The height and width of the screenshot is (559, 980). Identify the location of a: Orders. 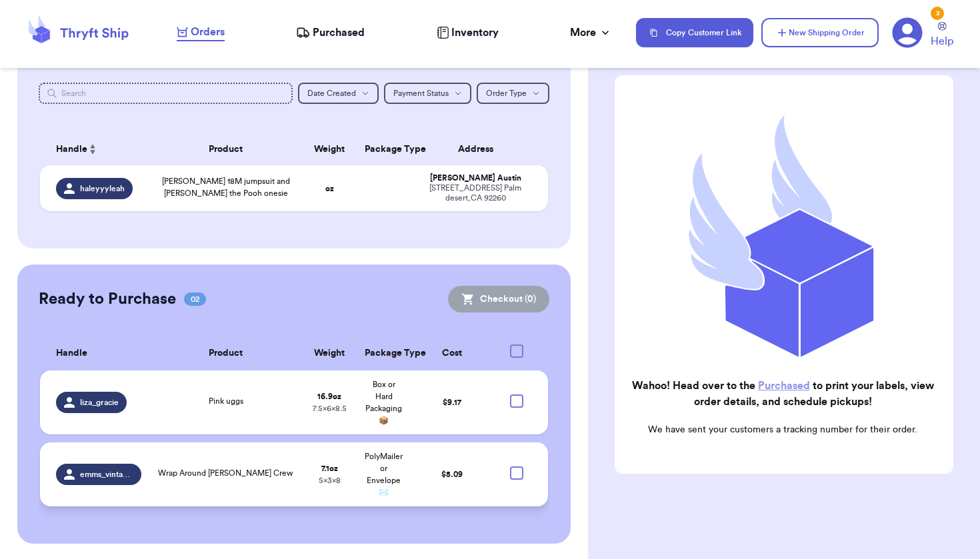
(200, 32).